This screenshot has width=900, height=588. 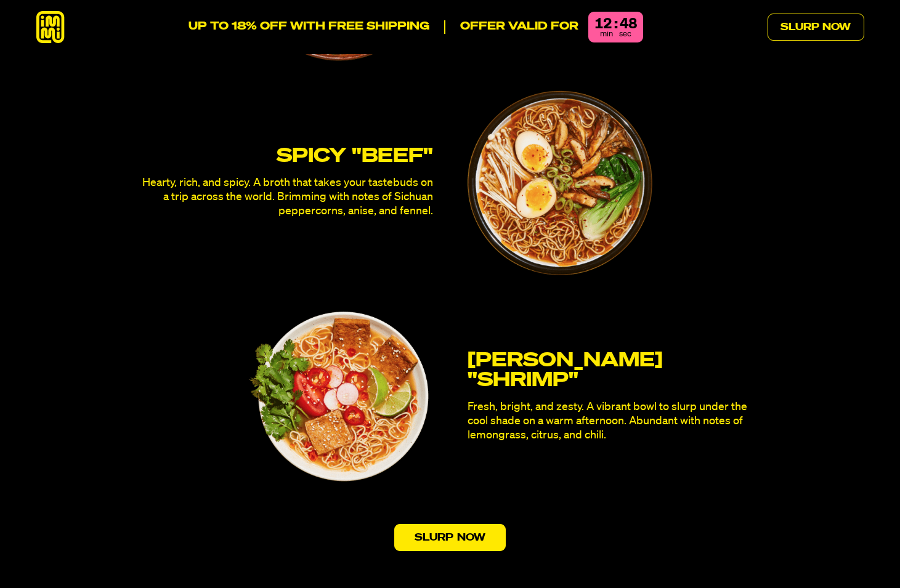 What do you see at coordinates (612, 421) in the screenshot?
I see `p: Fresh, bright, and zesty. A vibrant bowl to slurp under the cool shade on a warm afternoon. Abund...` at bounding box center [612, 421].